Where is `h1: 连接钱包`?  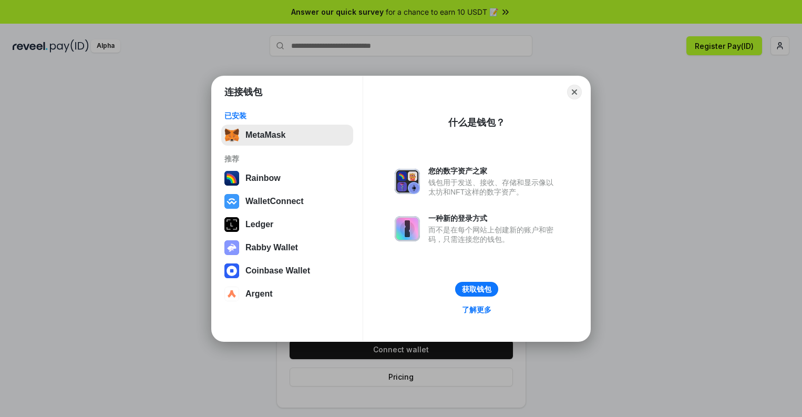 h1: 连接钱包 is located at coordinates (243, 92).